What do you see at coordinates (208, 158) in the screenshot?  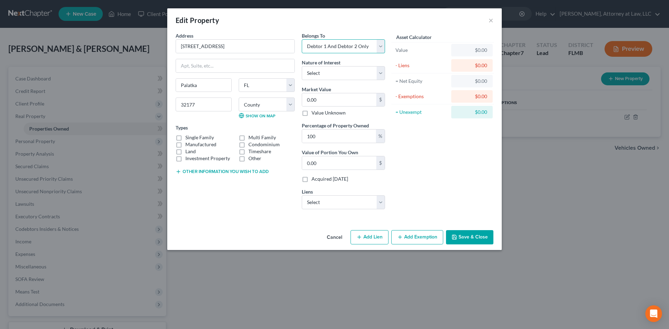 I see `label: Investment Property` at bounding box center [208, 158].